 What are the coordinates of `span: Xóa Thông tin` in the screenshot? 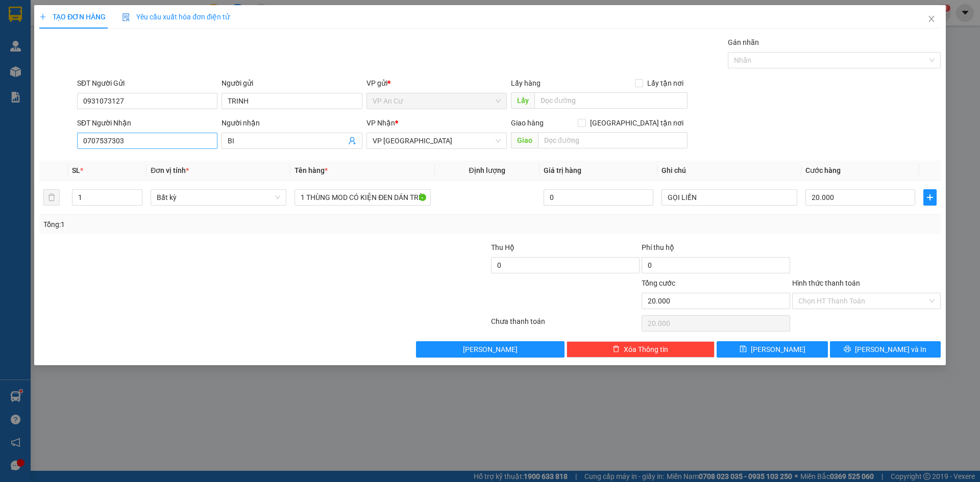 It's located at (646, 350).